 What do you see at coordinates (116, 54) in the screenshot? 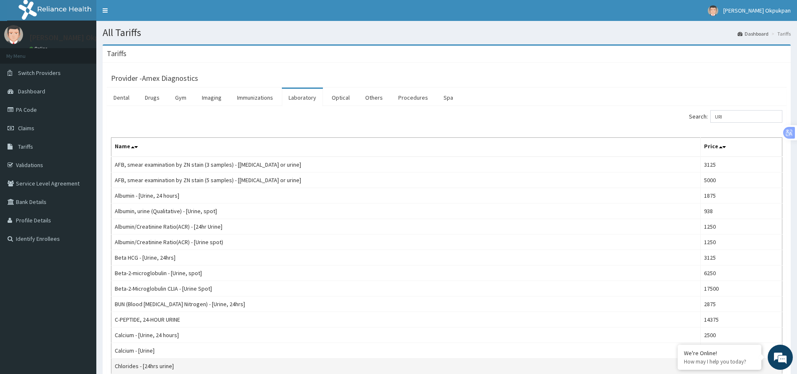
I see `h3: Tariffs` at bounding box center [116, 54].